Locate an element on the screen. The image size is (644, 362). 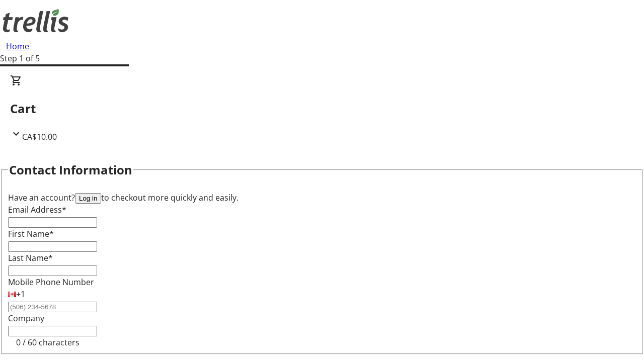
input: (506) 234-5678 is located at coordinates (52, 307).